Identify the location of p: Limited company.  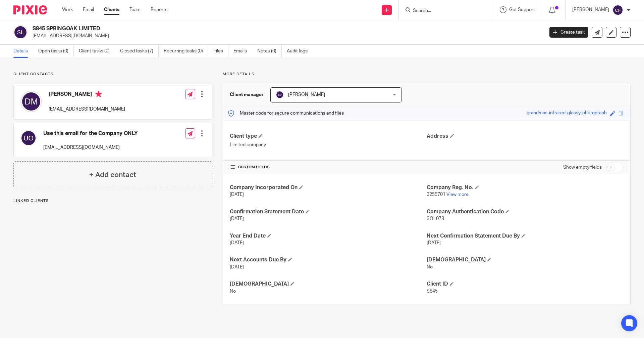
(328, 145).